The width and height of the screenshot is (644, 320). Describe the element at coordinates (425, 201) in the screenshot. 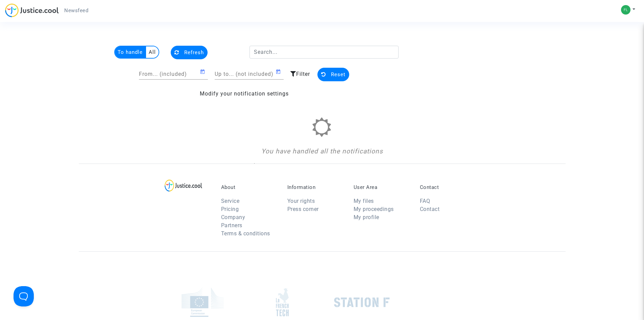

I see `a: FAQ` at that location.